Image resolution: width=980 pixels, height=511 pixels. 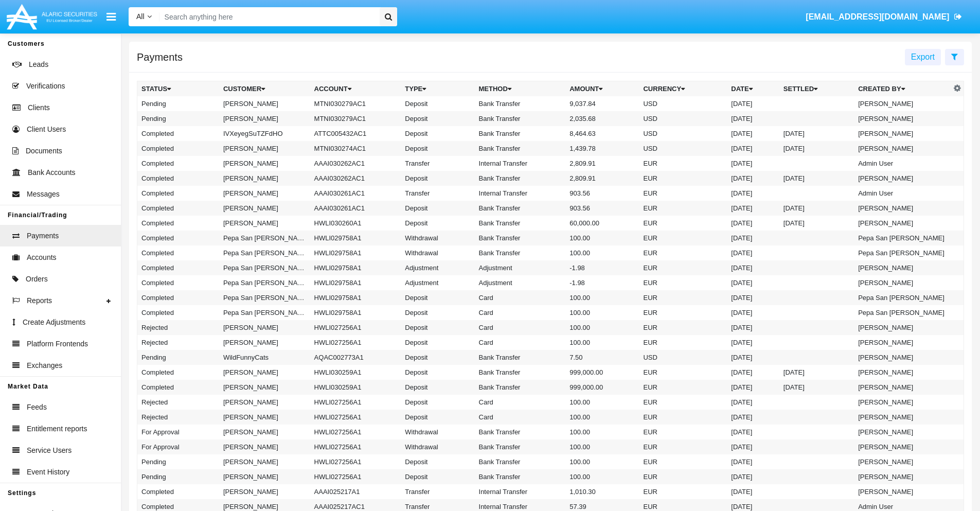 I want to click on td: HWLI030260A1, so click(x=355, y=223).